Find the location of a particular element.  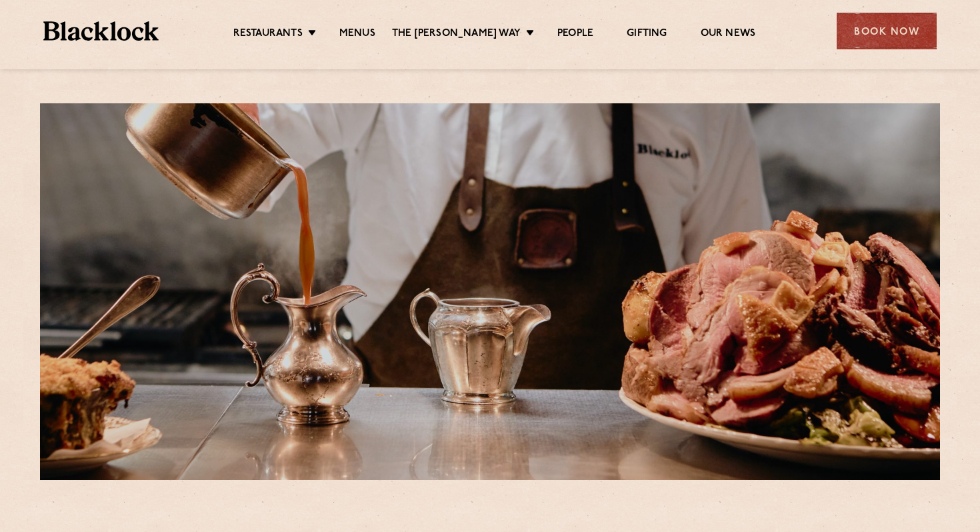

div: Book Now is located at coordinates (887, 31).